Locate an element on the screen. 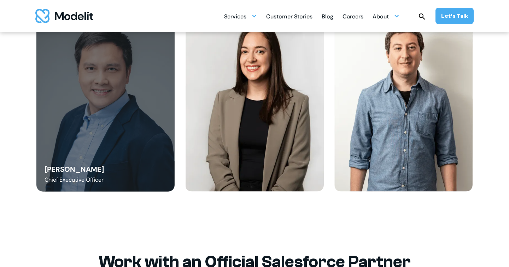 Image resolution: width=509 pixels, height=267 pixels. a: home is located at coordinates (64, 16).